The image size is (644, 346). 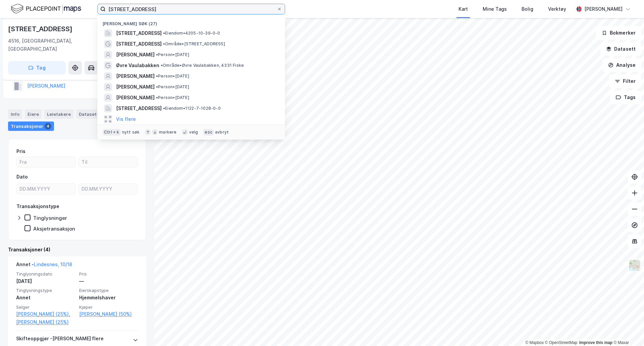 What do you see at coordinates (622, 65) in the screenshot?
I see `button: Analyse` at bounding box center [622, 65].